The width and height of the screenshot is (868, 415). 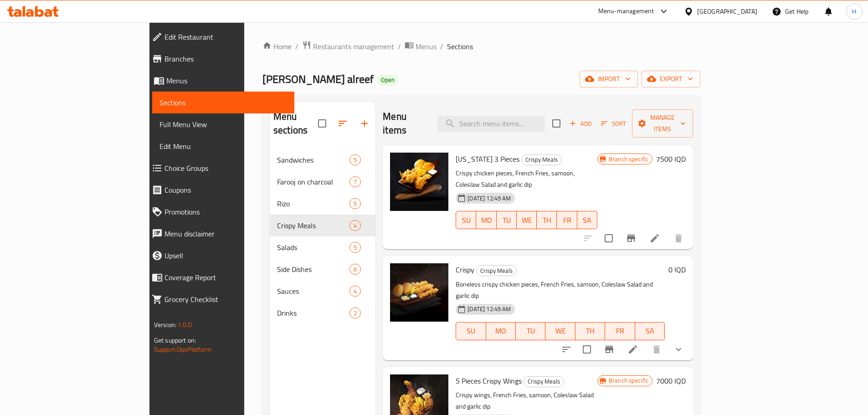 What do you see at coordinates (526, 179) in the screenshot?
I see `p: Crispy chicken pieces, French Fries, samoon, Coleslaw Salad and garlic dip` at bounding box center [526, 179].